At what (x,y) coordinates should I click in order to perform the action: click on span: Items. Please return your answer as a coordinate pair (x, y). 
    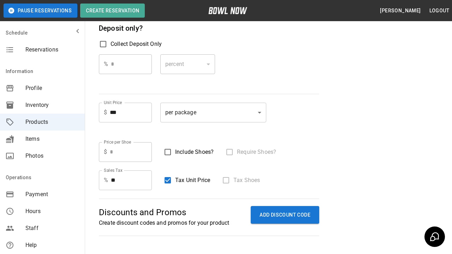
    Looking at the image, I should click on (52, 139).